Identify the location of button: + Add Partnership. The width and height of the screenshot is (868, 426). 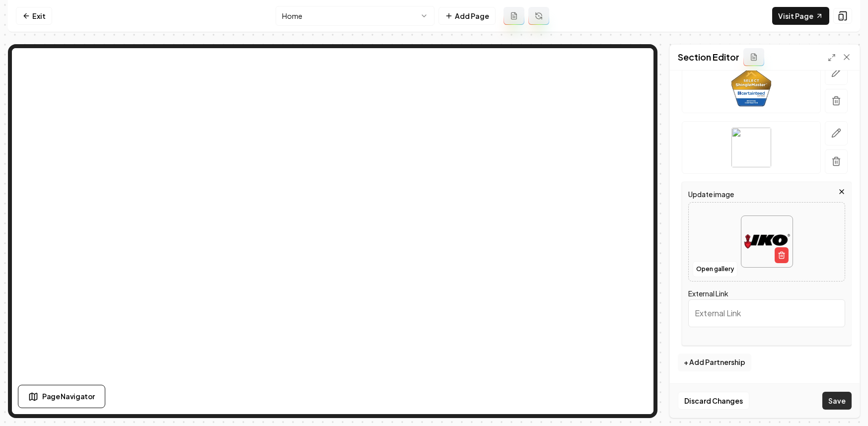
(714, 363).